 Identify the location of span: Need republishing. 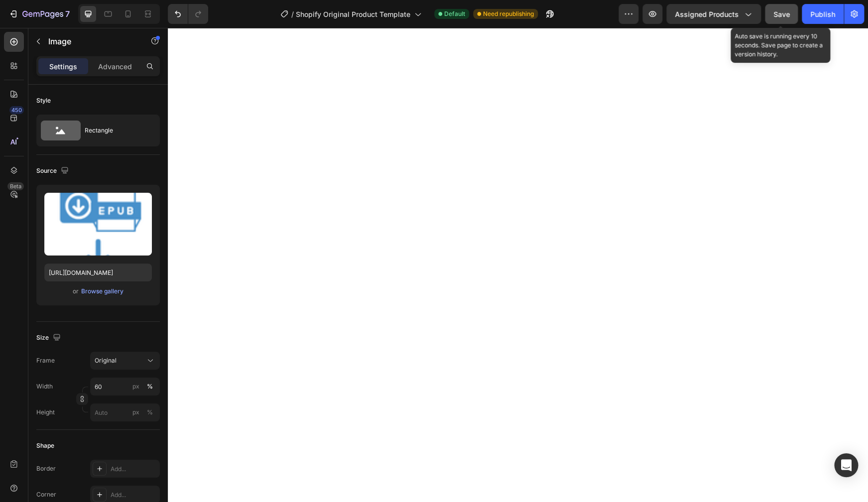
(509, 14).